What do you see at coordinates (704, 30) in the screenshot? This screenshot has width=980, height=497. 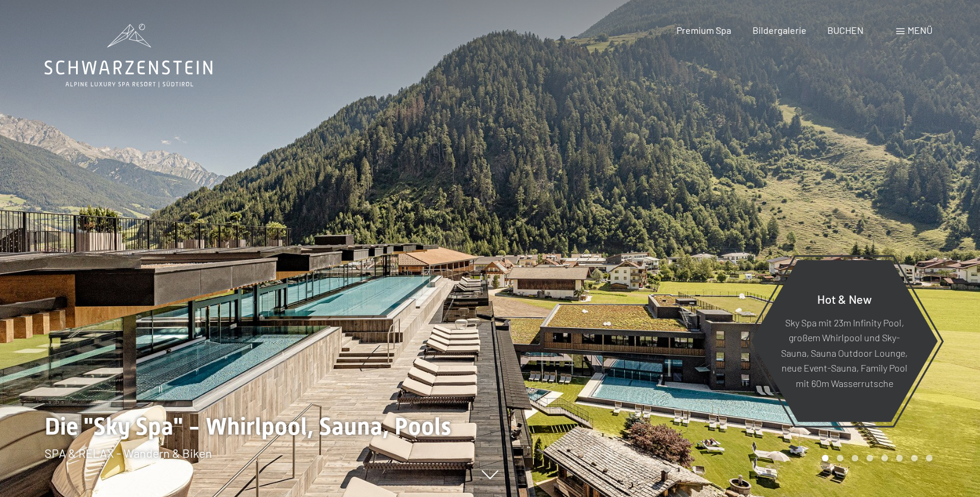 I see `span: Premium Spa` at bounding box center [704, 30].